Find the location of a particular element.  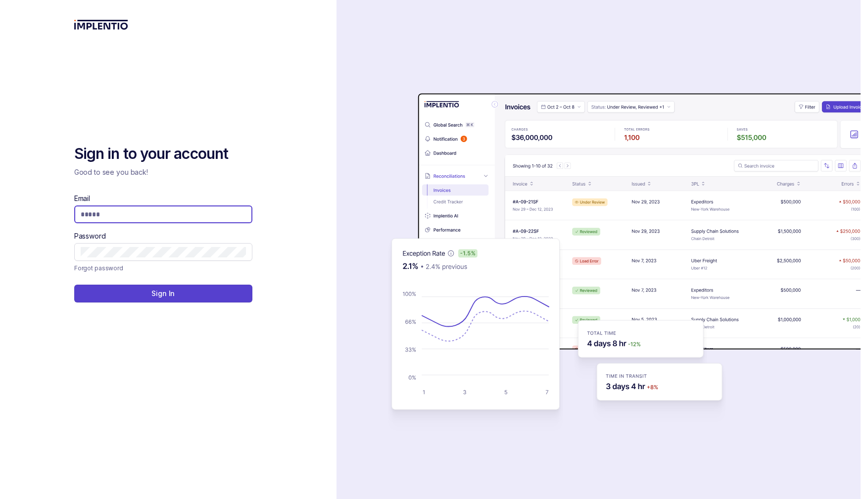

label: Password is located at coordinates (90, 236).